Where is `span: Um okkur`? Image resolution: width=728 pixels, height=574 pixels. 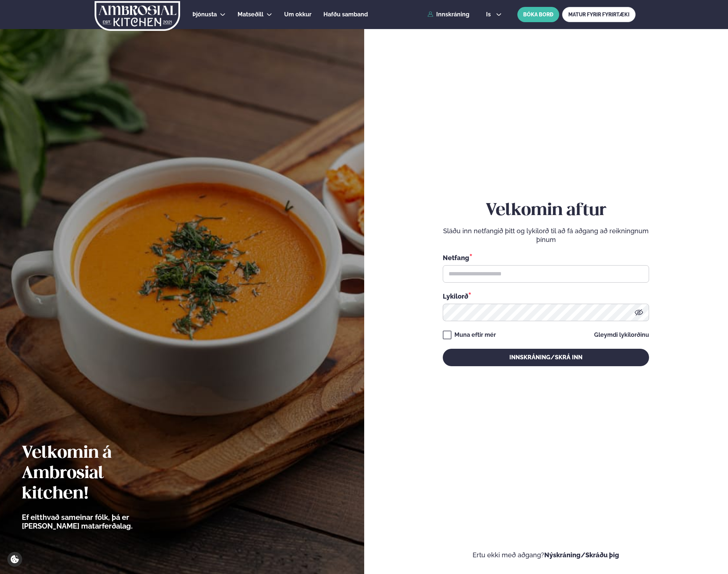 span: Um okkur is located at coordinates (298, 14).